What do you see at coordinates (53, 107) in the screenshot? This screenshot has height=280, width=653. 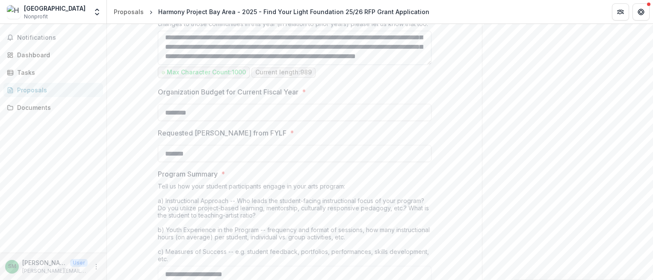 I see `a: Documents` at bounding box center [53, 107].